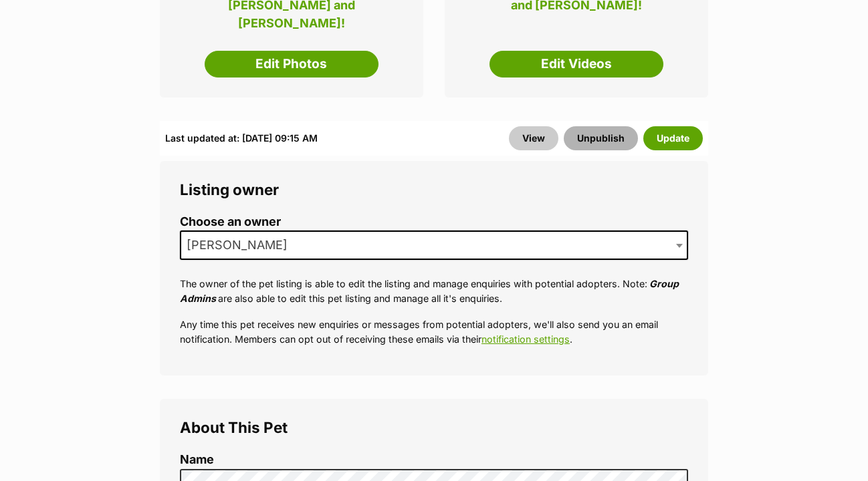  What do you see at coordinates (526, 339) in the screenshot?
I see `a: notification settings` at bounding box center [526, 339].